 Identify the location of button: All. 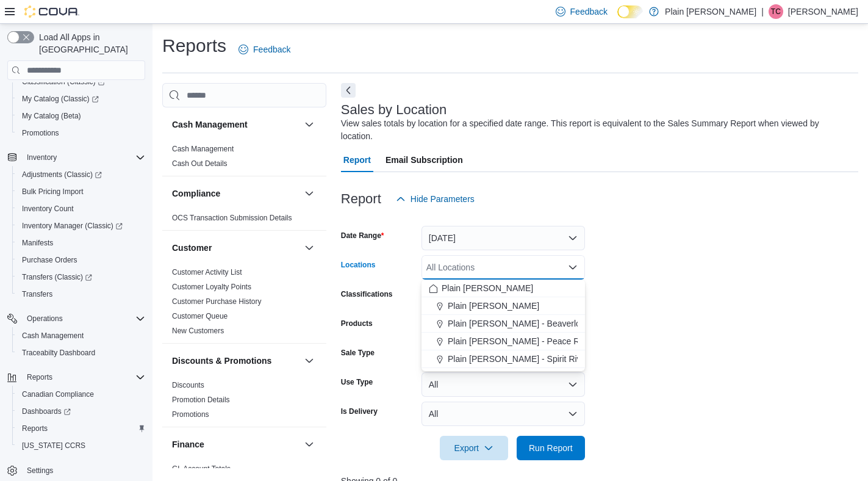
(503, 384).